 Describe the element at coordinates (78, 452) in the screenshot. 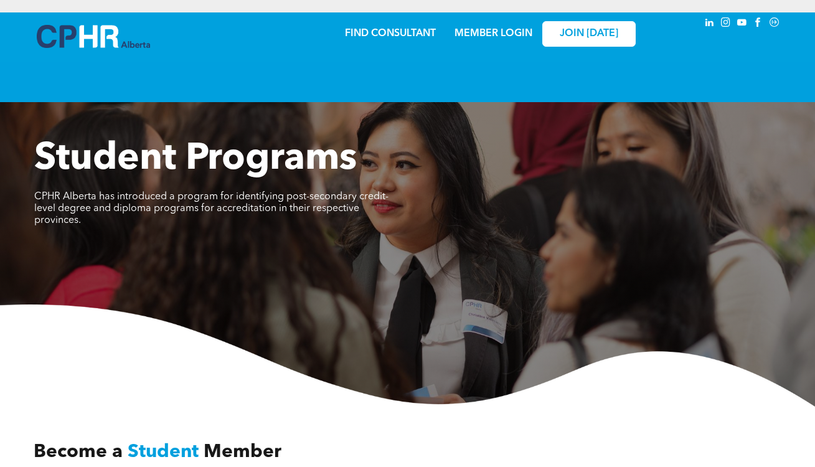

I see `span: Become a` at that location.